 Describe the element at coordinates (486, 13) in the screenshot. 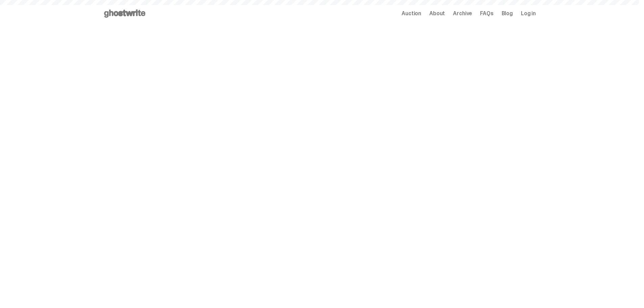

I see `span: FAQs` at that location.